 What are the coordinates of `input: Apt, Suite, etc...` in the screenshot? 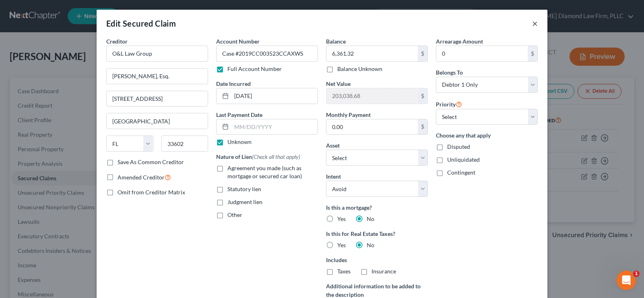 It's located at (157, 99).